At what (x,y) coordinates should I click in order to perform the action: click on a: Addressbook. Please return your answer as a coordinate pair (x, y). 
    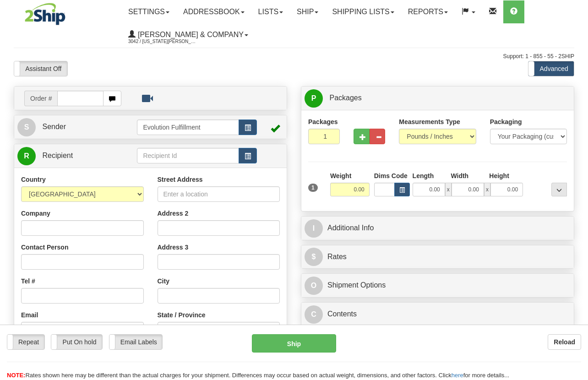
    Looking at the image, I should click on (214, 12).